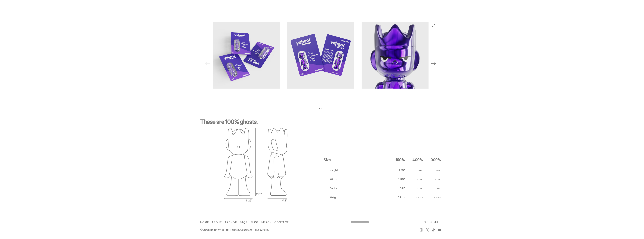 This screenshot has width=644, height=239. Describe the element at coordinates (432, 171) in the screenshot. I see `td: 27.5"` at that location.